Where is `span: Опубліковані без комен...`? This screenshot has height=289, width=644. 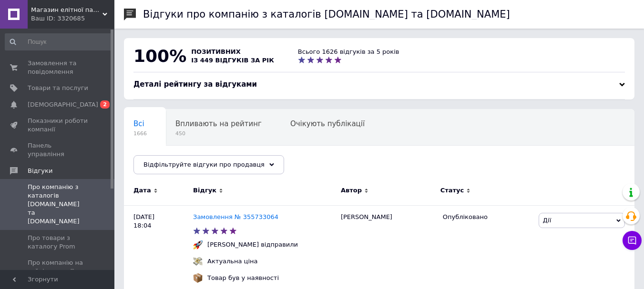
span: Опубліковані без комен... is located at coordinates (181, 160).